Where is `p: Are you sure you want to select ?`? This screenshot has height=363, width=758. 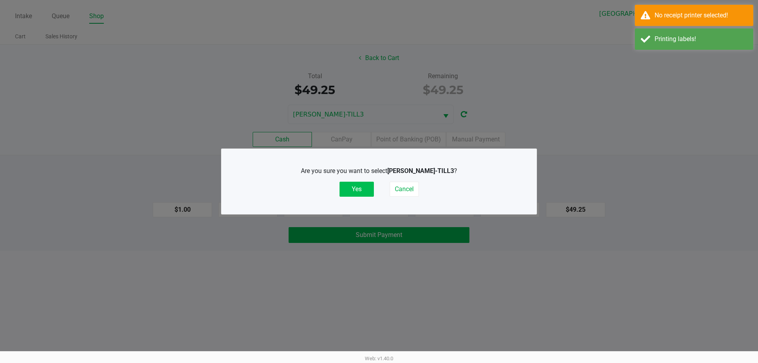 p: Are you sure you want to select ? is located at coordinates (379, 171).